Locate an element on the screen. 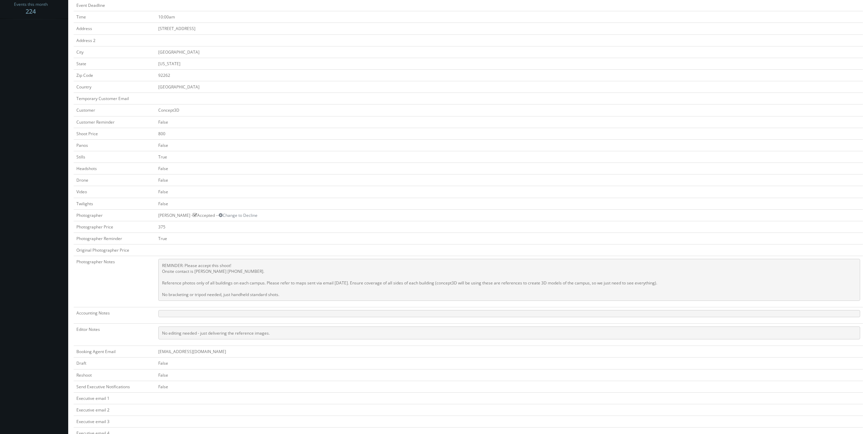 Image resolution: width=868 pixels, height=434 pixels. td: Photographer is located at coordinates (115, 215).